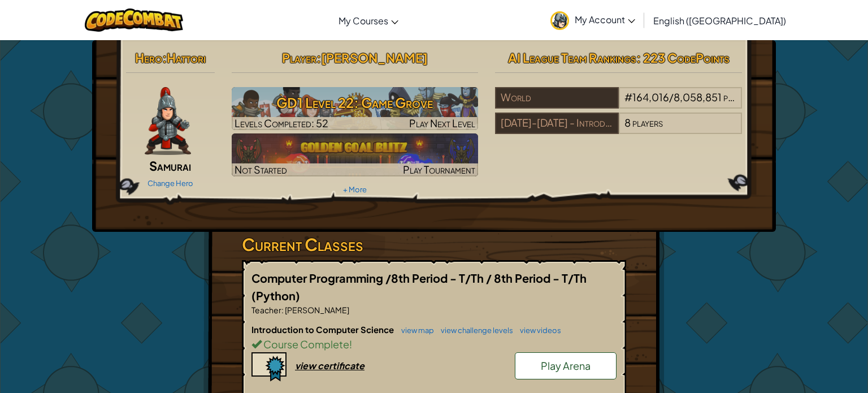 The width and height of the screenshot is (868, 393). Describe the element at coordinates (170, 166) in the screenshot. I see `span: Samurai` at that location.